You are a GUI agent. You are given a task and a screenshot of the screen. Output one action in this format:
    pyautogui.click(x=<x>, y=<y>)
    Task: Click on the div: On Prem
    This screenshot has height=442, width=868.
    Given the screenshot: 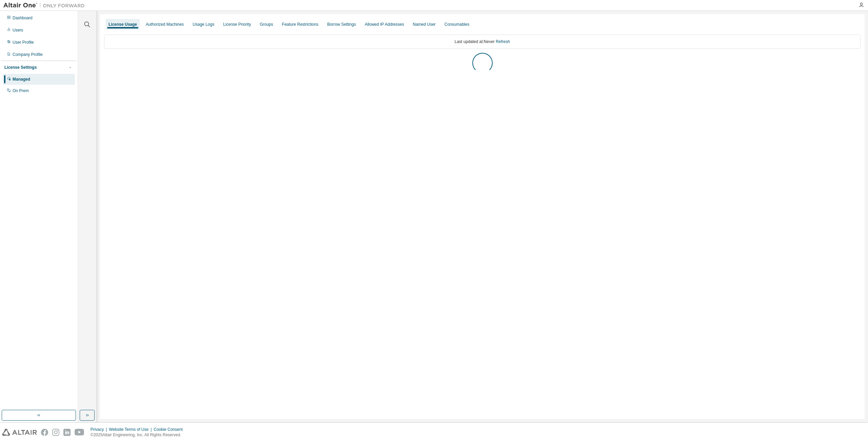 What is the action you would take?
    pyautogui.click(x=21, y=91)
    